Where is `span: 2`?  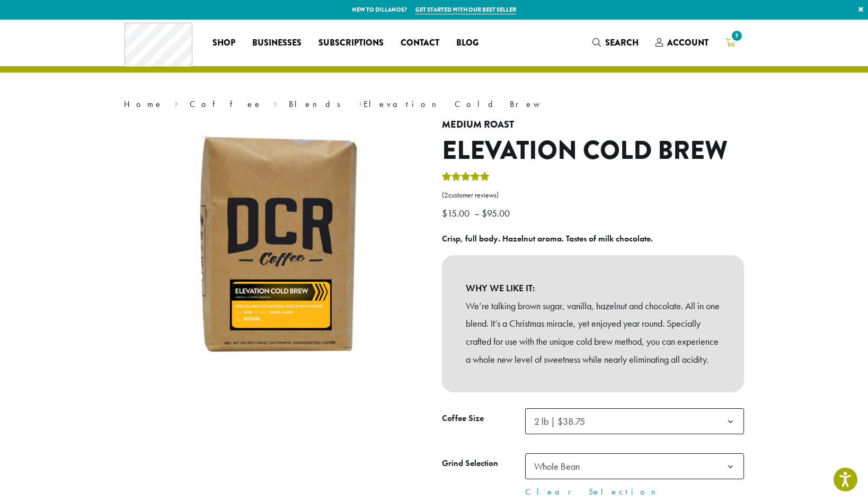
span: 2 is located at coordinates (446, 195).